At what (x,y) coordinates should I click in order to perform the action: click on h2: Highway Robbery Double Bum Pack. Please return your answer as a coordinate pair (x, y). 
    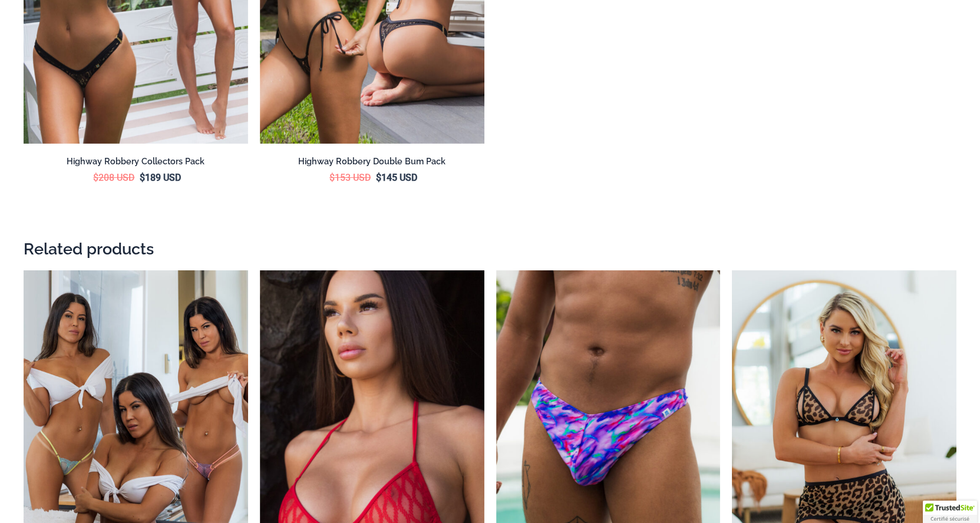
    Looking at the image, I should click on (371, 161).